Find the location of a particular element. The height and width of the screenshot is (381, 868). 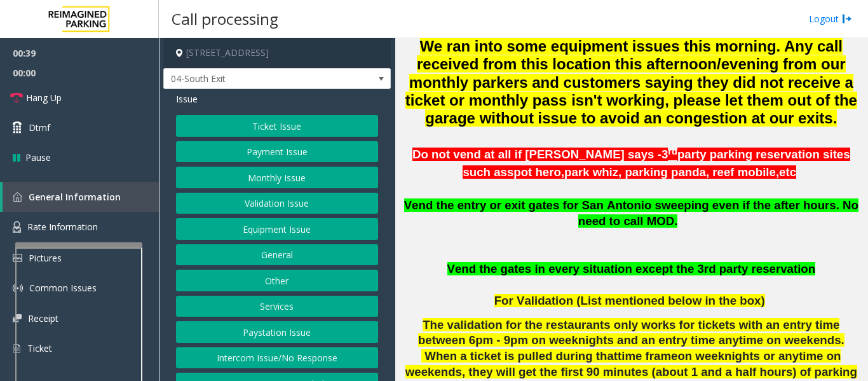

span: Vend the entry or exit gates for San Antonio sweeping even if the after hours. No need to call MOD. is located at coordinates (631, 213).